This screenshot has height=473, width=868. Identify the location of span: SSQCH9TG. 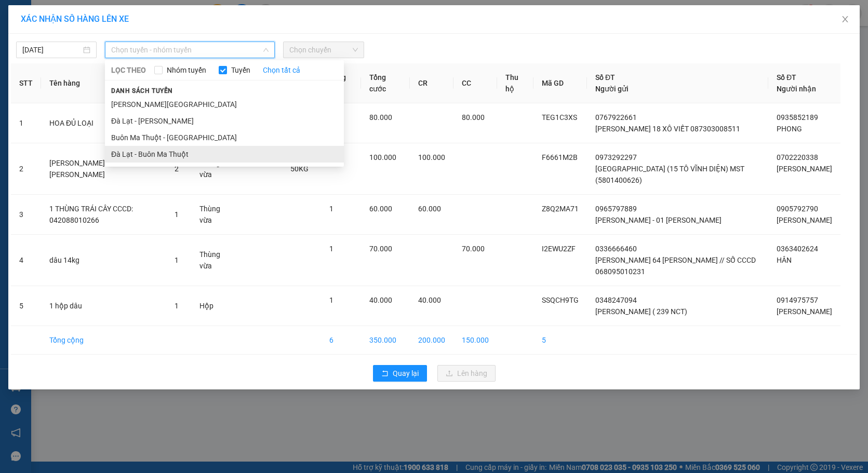
(560, 300).